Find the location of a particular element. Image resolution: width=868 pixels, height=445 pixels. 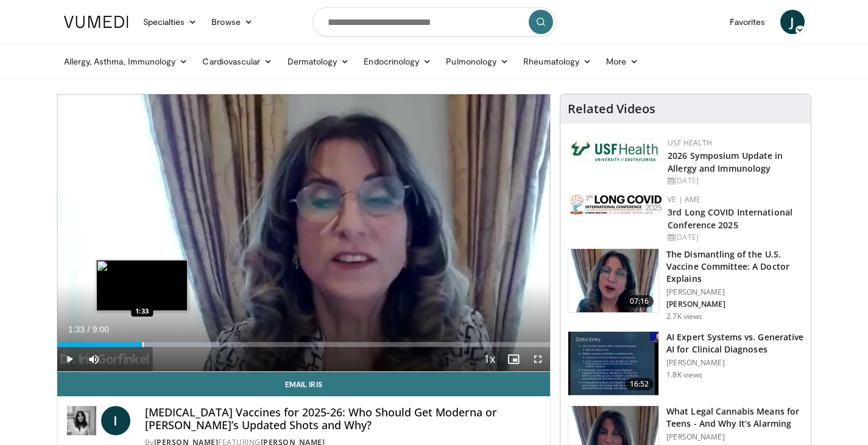

a: 3rd Long COVID International Conference 2025 is located at coordinates (730, 219).